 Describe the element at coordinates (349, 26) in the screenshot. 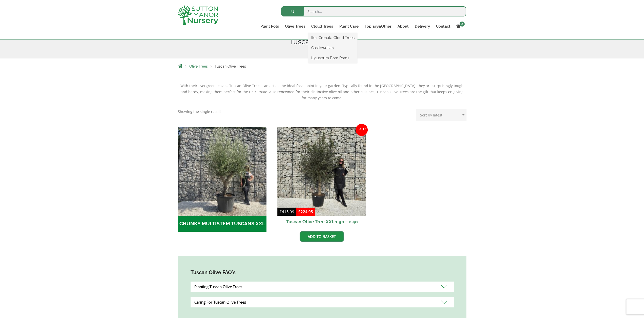

I see `a: Plant Care` at that location.